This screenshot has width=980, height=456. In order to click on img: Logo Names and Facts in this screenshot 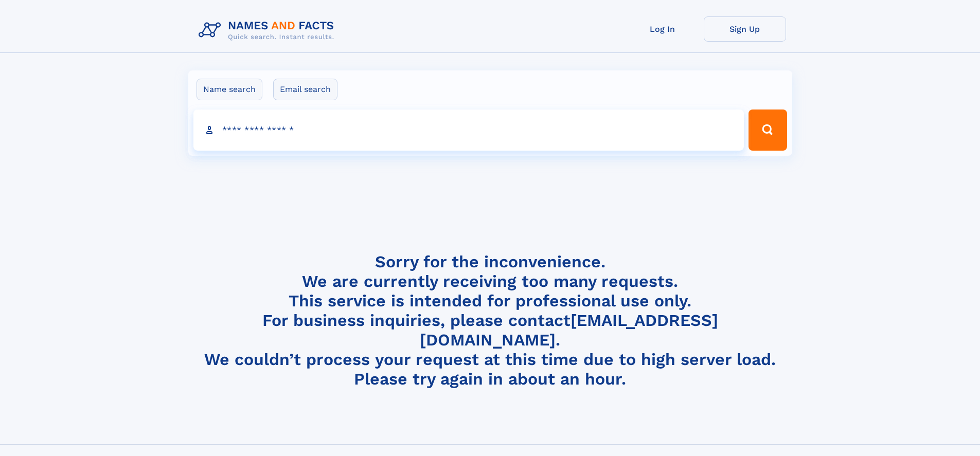, I will do `click(268, 30)`.